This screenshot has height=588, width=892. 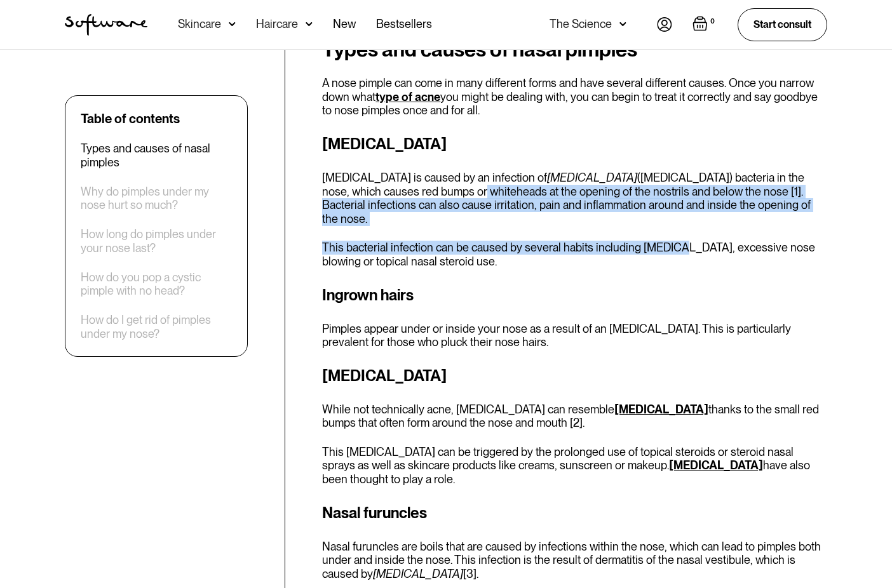 What do you see at coordinates (574, 513) in the screenshot?
I see `h3: Nasal furuncles` at bounding box center [574, 513].